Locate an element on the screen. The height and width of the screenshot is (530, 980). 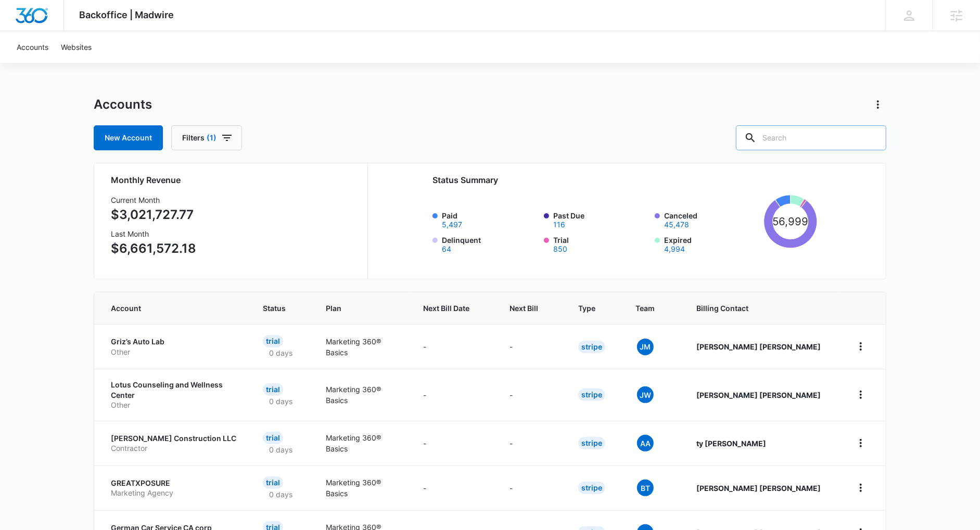
p: Marketing Agency is located at coordinates (174, 493).